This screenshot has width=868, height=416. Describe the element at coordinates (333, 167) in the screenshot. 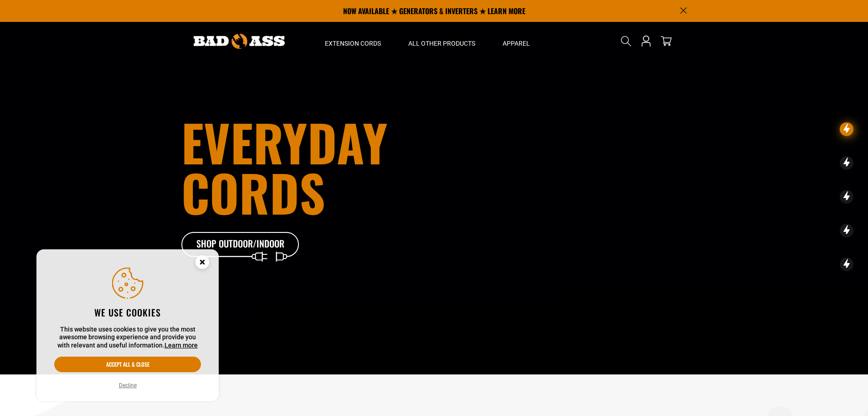

I see `h1: Everyday cords` at that location.